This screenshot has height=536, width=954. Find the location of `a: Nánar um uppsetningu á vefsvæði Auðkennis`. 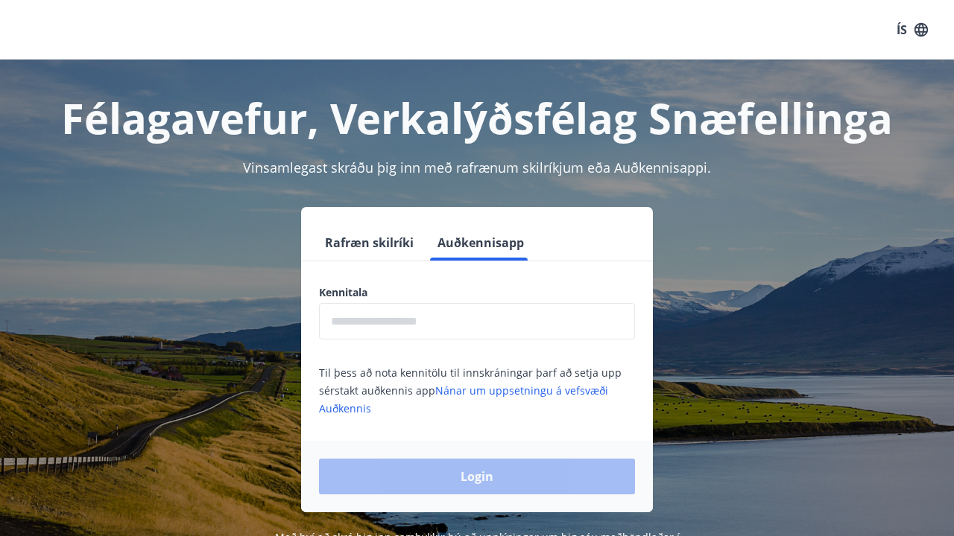

a: Nánar um uppsetningu á vefsvæði Auðkennis is located at coordinates (463, 399).